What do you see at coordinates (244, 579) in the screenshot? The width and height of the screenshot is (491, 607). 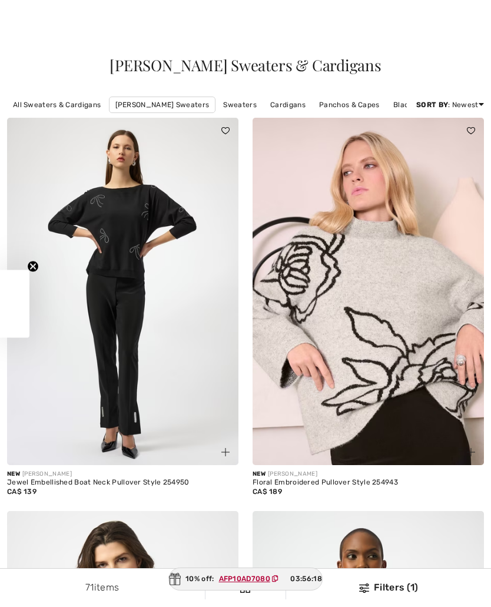 I see `ins: AFP10AD7080` at bounding box center [244, 579].